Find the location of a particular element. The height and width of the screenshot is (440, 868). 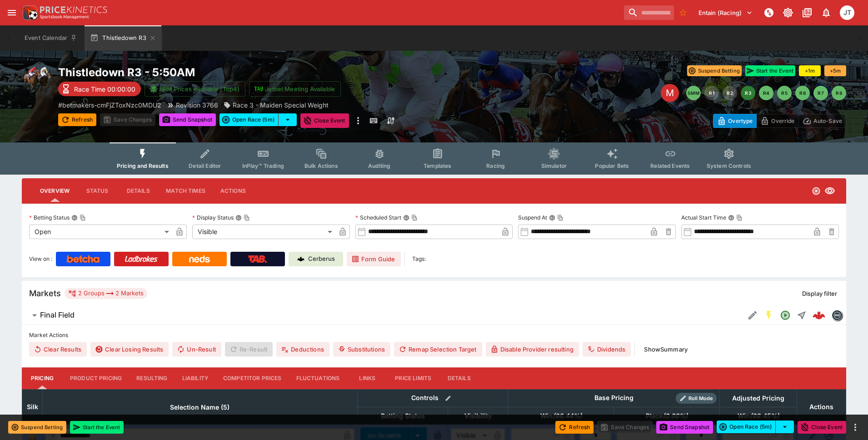

button: R3 is located at coordinates (748, 93).